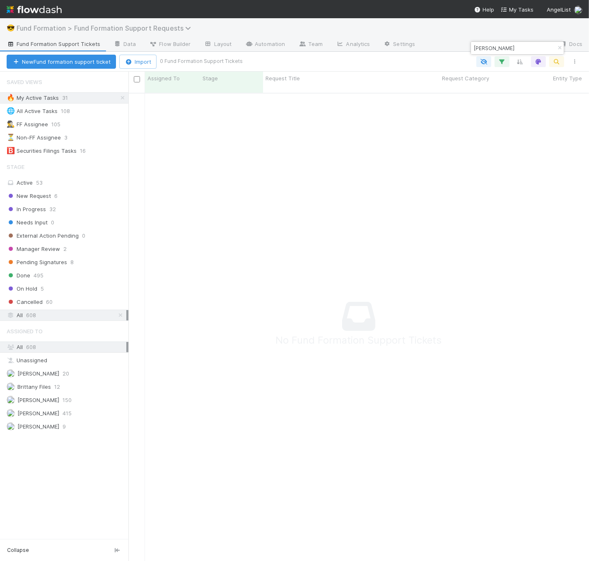 This screenshot has width=589, height=561. Describe the element at coordinates (37, 262) in the screenshot. I see `span: Pending Signatures` at that location.